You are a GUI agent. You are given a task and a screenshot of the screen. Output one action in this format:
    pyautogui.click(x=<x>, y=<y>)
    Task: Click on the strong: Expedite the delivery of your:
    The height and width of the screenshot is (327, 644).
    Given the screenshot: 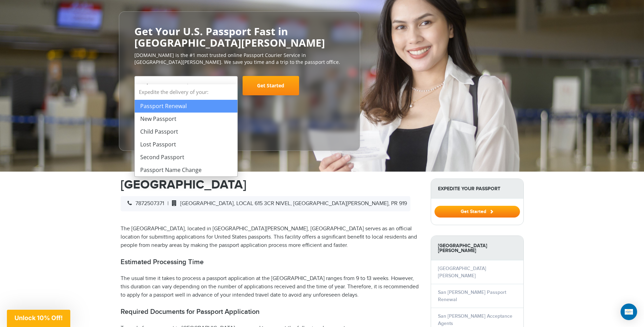 What is the action you would take?
    pyautogui.click(x=186, y=92)
    